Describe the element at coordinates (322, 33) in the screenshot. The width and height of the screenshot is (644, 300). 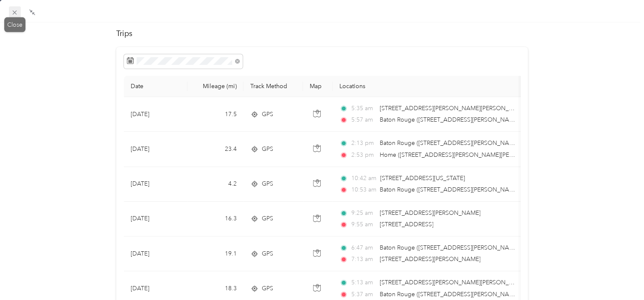
I see `h2: Trips` at that location.